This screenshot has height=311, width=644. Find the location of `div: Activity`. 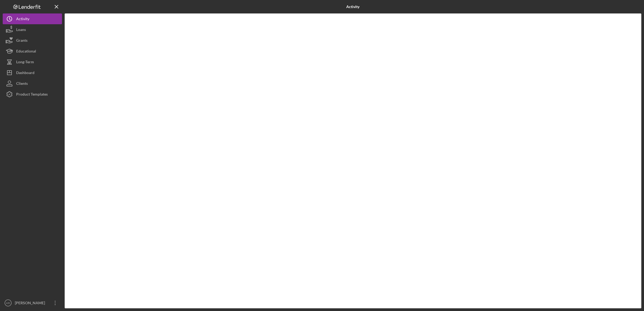

div: Activity is located at coordinates (23, 20).